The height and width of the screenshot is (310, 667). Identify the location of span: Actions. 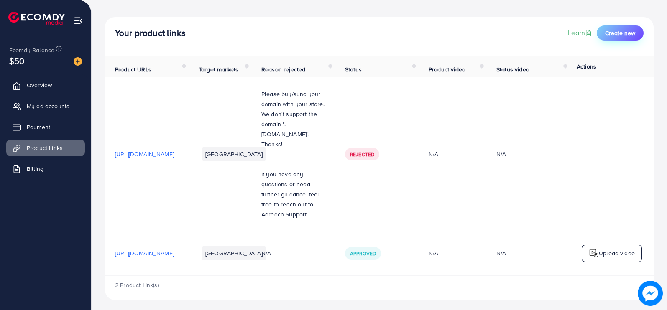
(586, 66).